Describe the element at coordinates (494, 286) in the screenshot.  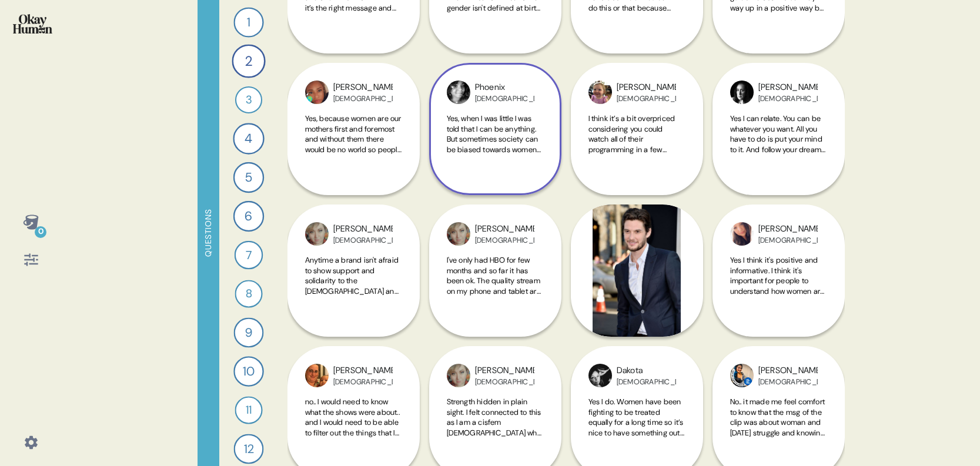
I see `span: I've only had HBO for few months and so far it has been ok. The quality stream on my phone and ta...` at that location.